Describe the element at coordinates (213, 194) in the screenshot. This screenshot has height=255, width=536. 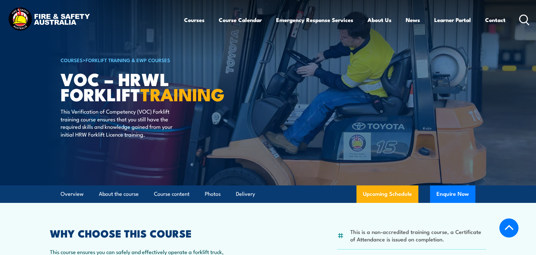
I see `a: Photos` at that location.